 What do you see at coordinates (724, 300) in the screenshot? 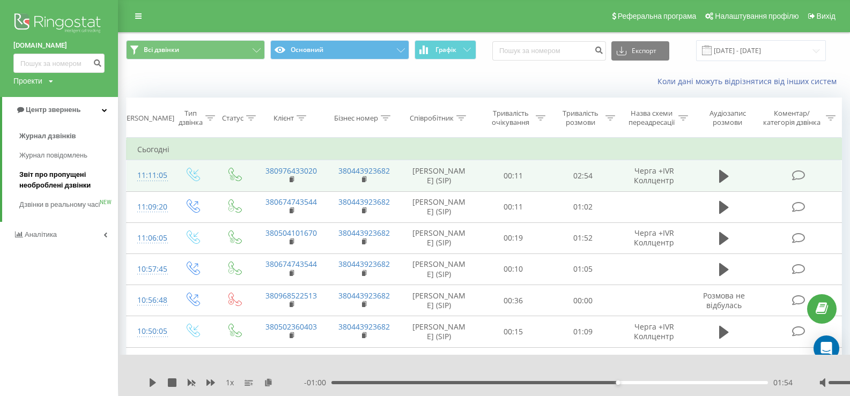
I see `span: Розмова не відбулась` at bounding box center [724, 300].